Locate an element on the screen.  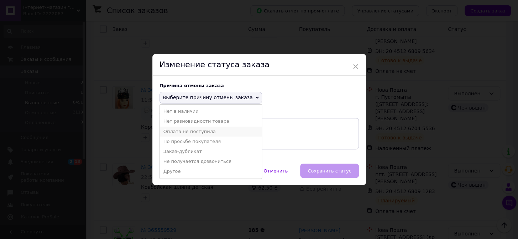
li: По просьбе покупателя is located at coordinates (211, 142).